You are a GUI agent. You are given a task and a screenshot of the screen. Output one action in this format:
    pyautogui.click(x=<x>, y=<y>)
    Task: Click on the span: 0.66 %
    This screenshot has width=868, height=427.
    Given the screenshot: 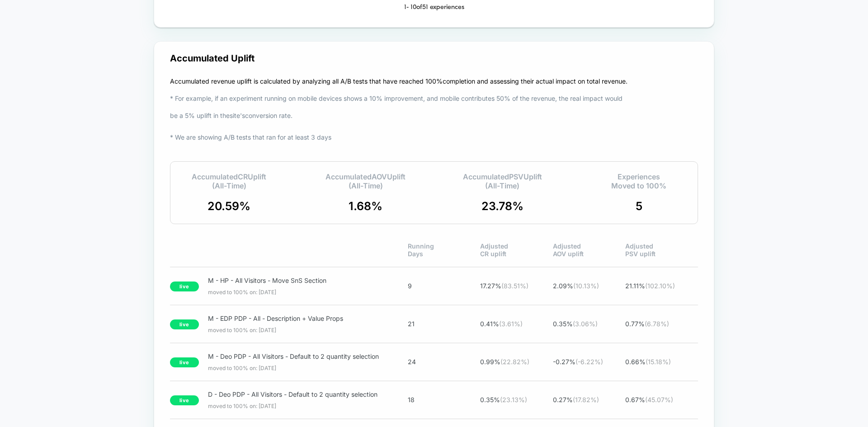 What is the action you would take?
    pyautogui.click(x=661, y=362)
    